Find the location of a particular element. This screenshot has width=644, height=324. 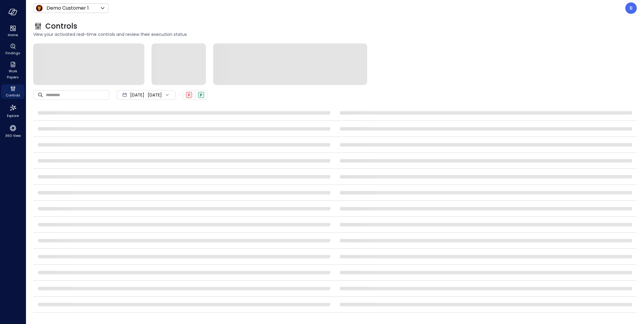

div: 360 View is located at coordinates (13, 131).